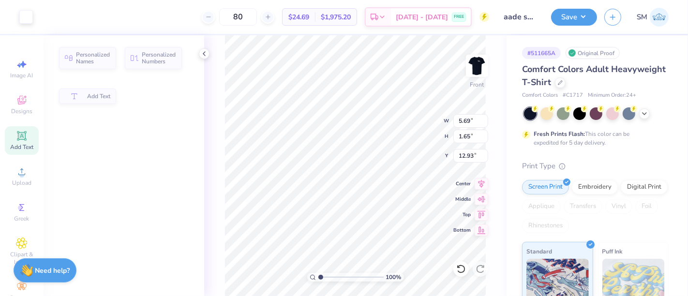 The image size is (688, 296). Describe the element at coordinates (477, 85) in the screenshot. I see `div: Front` at that location.